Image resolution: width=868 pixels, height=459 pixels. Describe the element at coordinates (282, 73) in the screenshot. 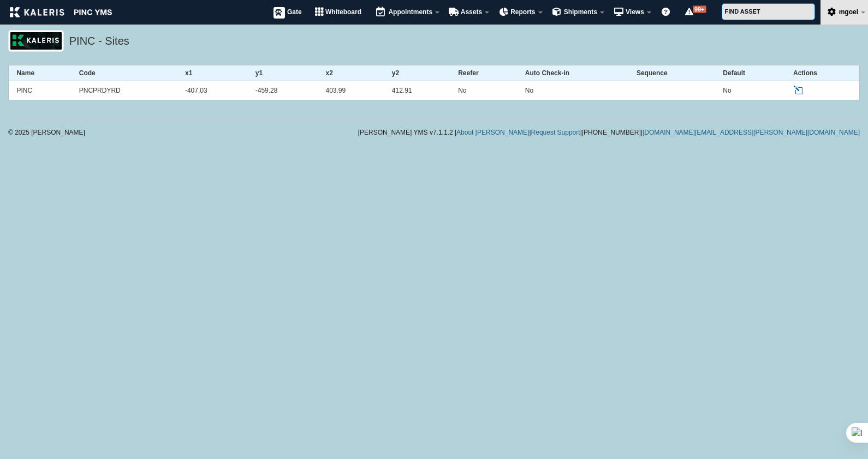

I see `th: y1` at that location.